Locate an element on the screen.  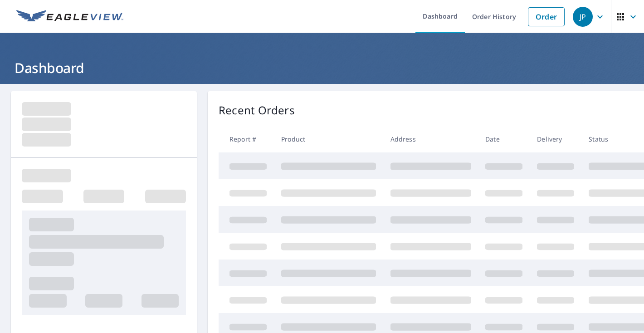
th: Date is located at coordinates (504, 138).